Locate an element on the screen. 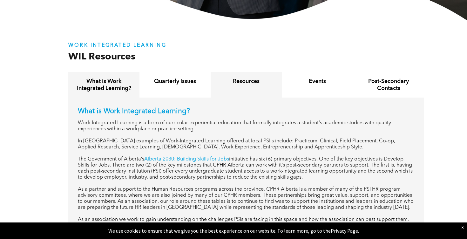  p: Work-Integrated Learning is a form of curricular experiential education that formally integrates ... is located at coordinates (246, 126).